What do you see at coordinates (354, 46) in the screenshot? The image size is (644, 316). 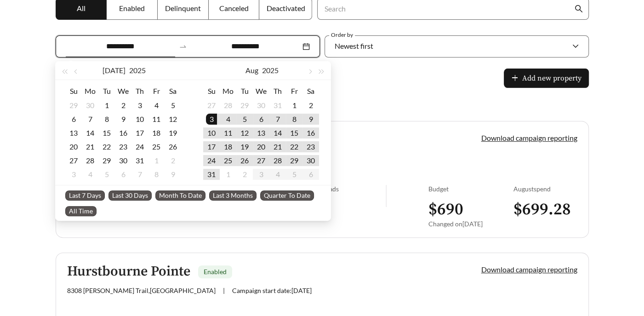 I see `span: Newest first` at bounding box center [354, 46].